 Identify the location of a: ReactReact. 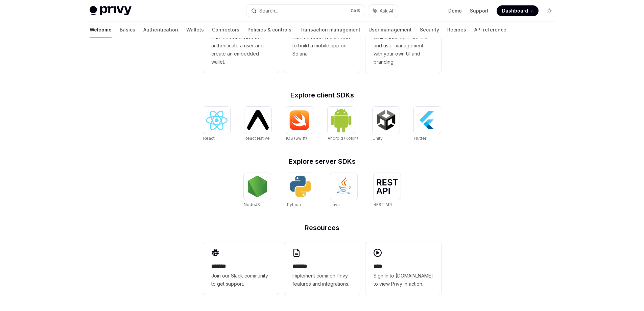
(217, 124).